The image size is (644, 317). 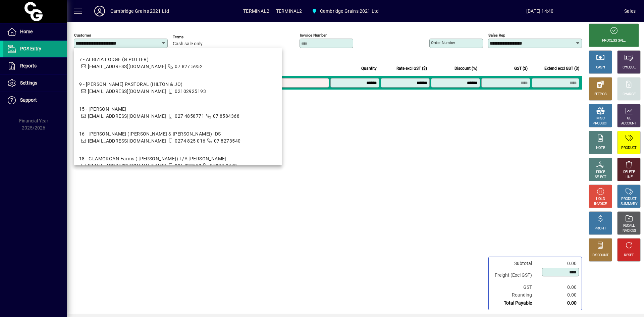 What do you see at coordinates (188, 67) in the screenshot?
I see `span: 07 827 5952` at bounding box center [188, 67].